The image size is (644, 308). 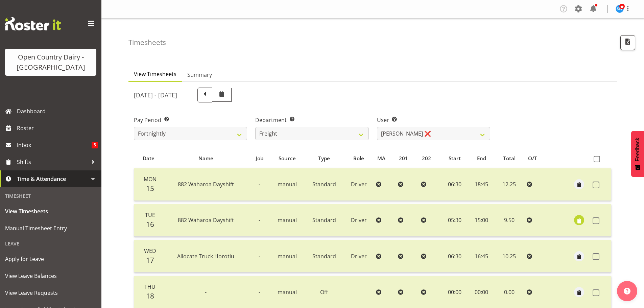 I want to click on span: Roster, so click(x=58, y=128).